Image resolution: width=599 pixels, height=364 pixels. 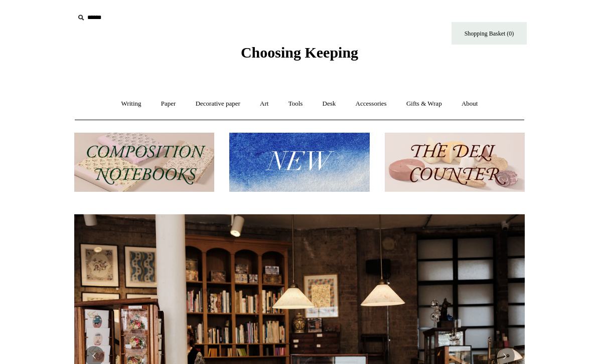 I want to click on span: Choosing Keeping, so click(x=299, y=52).